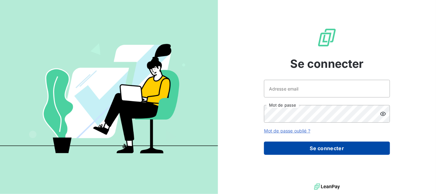 The image size is (436, 194). I want to click on img: logo, so click(327, 186).